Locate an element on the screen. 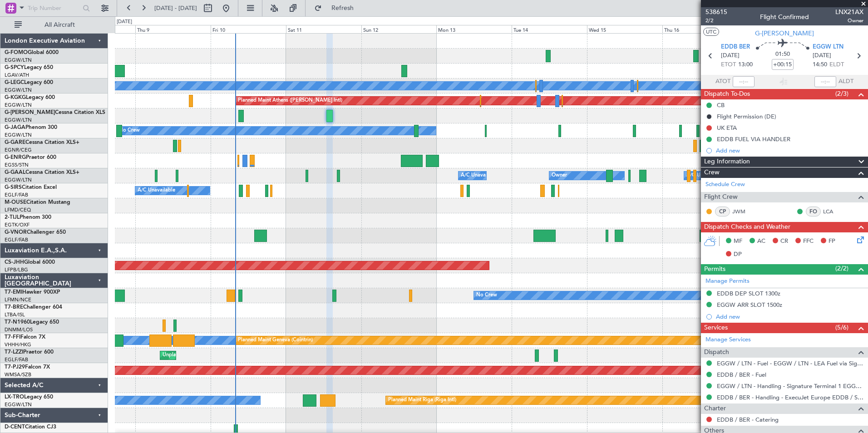 Image resolution: width=868 pixels, height=433 pixels. span: ETOT is located at coordinates (728, 65).